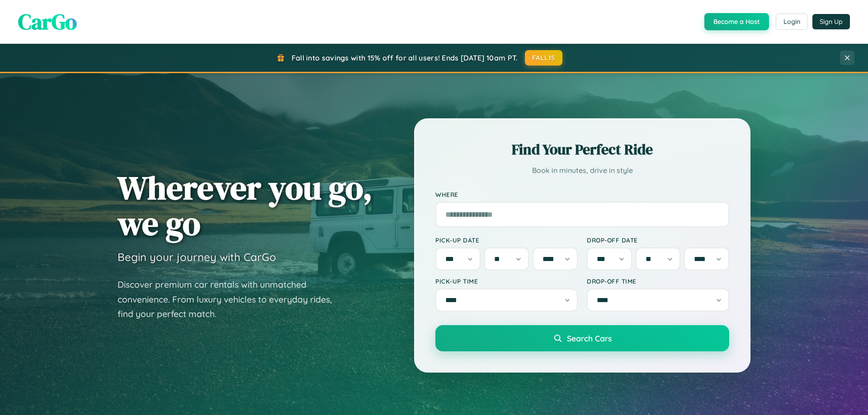 The height and width of the screenshot is (415, 868). What do you see at coordinates (831, 22) in the screenshot?
I see `button: Sign Up` at bounding box center [831, 22].